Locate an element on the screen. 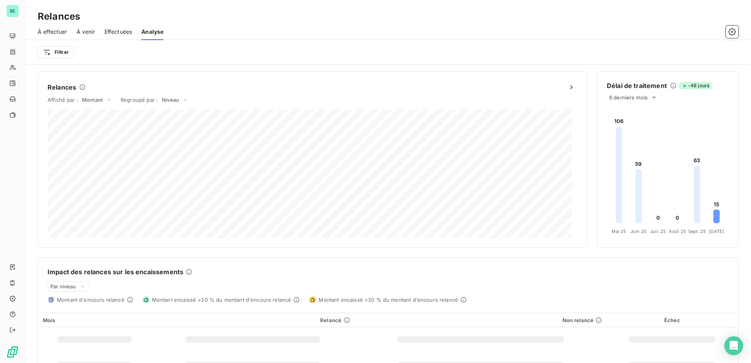 The width and height of the screenshot is (751, 363). div: Échec is located at coordinates (672, 320).